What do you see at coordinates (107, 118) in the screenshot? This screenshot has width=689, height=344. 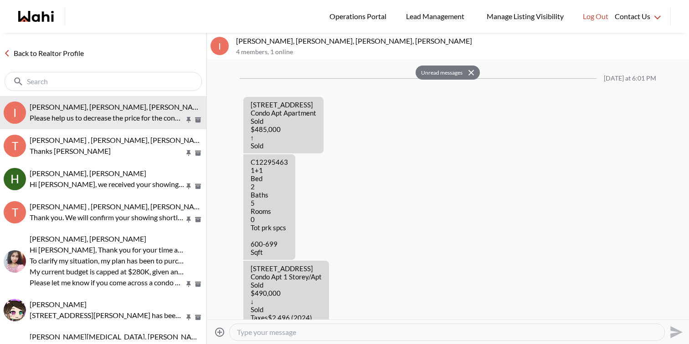 I see `p: Please help us to decrease the price for the condo, or at least the fines that the buyer gave us ...` at bounding box center [107, 118].